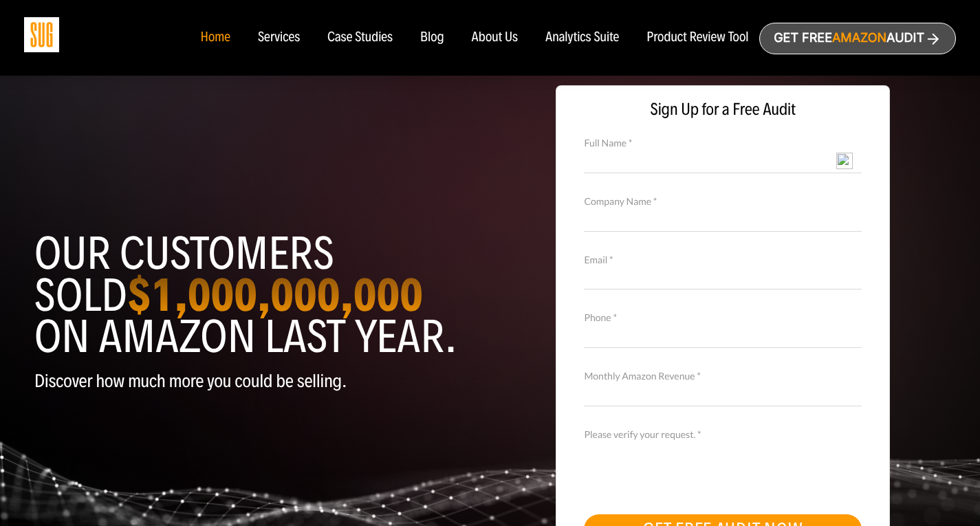 This screenshot has height=526, width=980. Describe the element at coordinates (278, 38) in the screenshot. I see `div: Services` at that location.